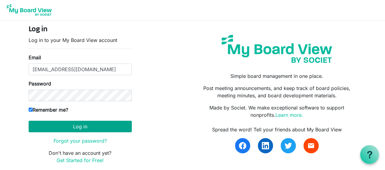 The width and height of the screenshot is (385, 170). Describe the element at coordinates (80, 127) in the screenshot. I see `button: Log in` at that location.